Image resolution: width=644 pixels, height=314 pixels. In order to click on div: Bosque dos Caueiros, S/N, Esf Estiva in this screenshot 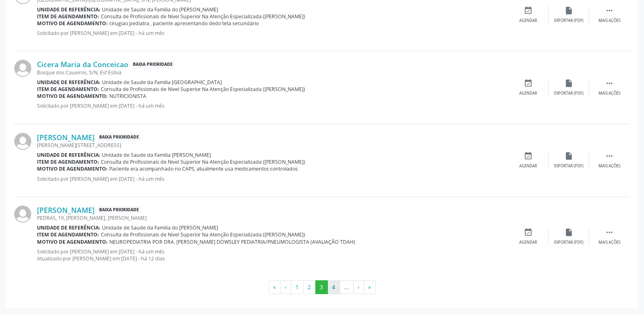, I will do `click(272, 73)`.